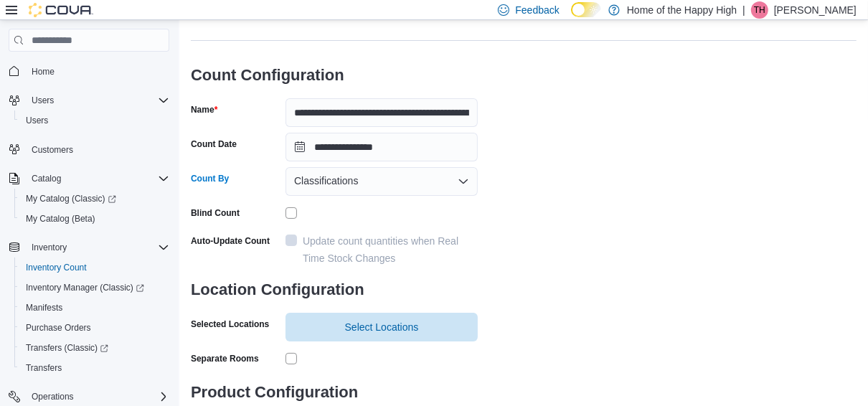  What do you see at coordinates (390, 250) in the screenshot?
I see `div: Update count quantities when Real Time Stock Changes` at bounding box center [390, 250].